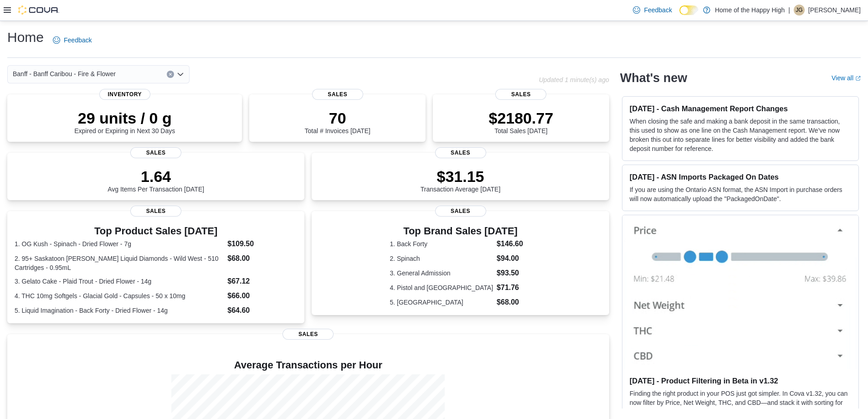 The height and width of the screenshot is (419, 868). I want to click on dt: 1. Back Forty, so click(441, 244).